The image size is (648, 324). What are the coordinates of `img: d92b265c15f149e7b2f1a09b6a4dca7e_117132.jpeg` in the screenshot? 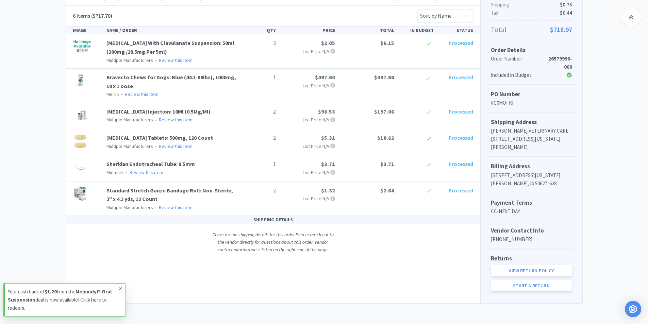 It's located at (80, 81).